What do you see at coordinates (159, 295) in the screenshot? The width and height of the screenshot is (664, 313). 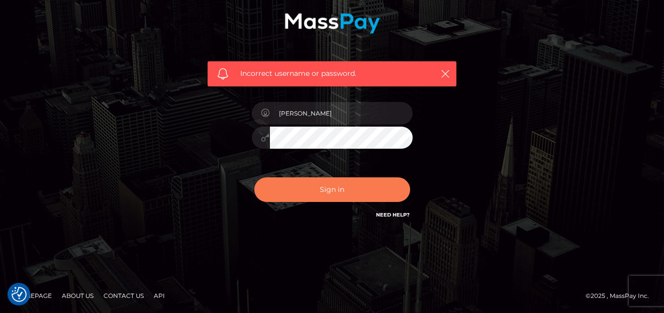 I see `a: API` at bounding box center [159, 295].